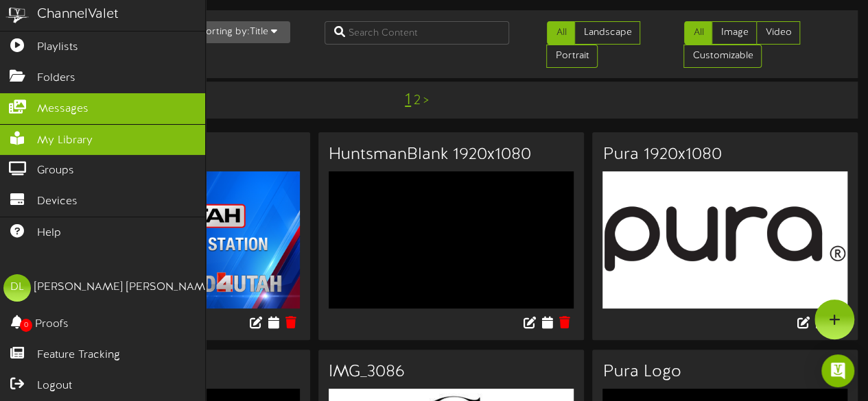  What do you see at coordinates (778, 33) in the screenshot?
I see `a: Video` at bounding box center [778, 33].